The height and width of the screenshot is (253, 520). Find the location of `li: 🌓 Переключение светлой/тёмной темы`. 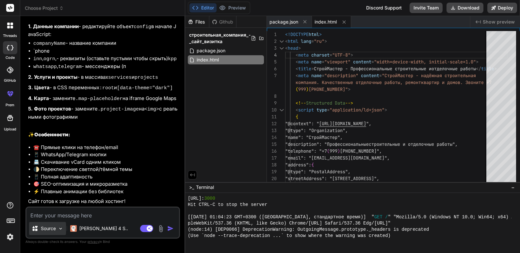

li: 🌓 Переключение светлой/тёмной темы is located at coordinates (106, 169).